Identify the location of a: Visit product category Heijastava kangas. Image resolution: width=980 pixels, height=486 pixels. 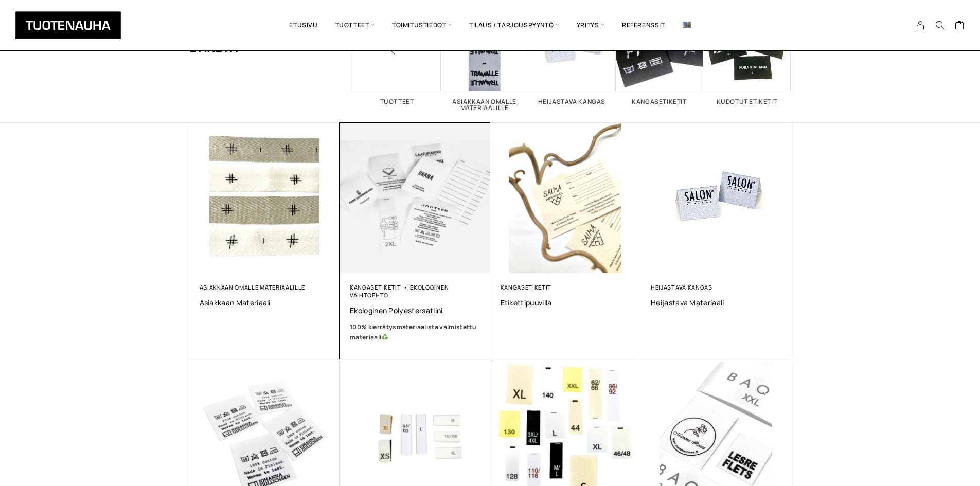
(572, 54).